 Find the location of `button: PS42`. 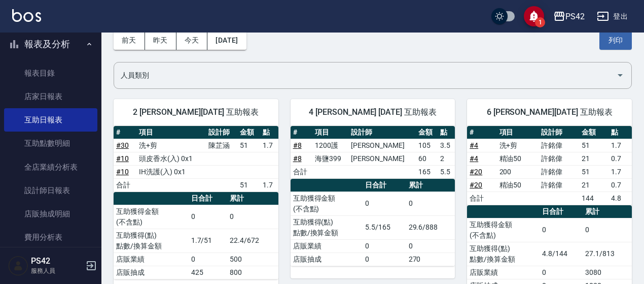

button: PS42 is located at coordinates (569, 16).